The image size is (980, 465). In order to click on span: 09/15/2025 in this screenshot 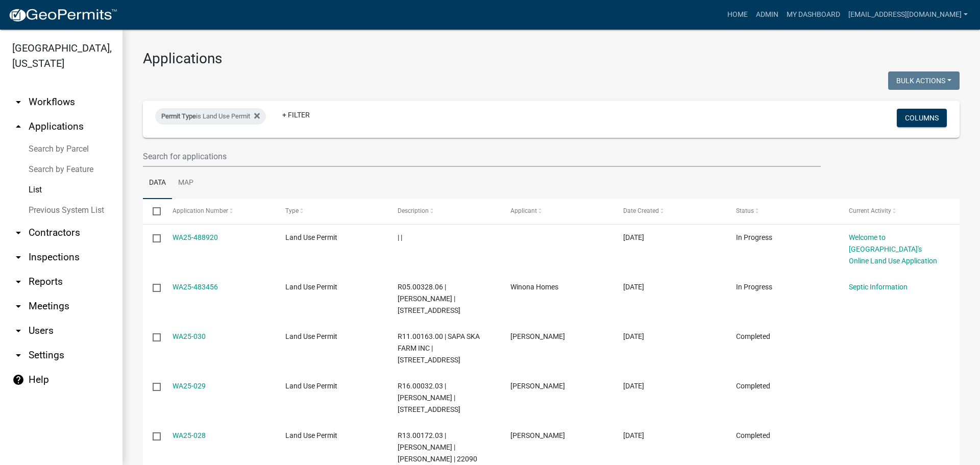, I will do `click(634, 436)`.